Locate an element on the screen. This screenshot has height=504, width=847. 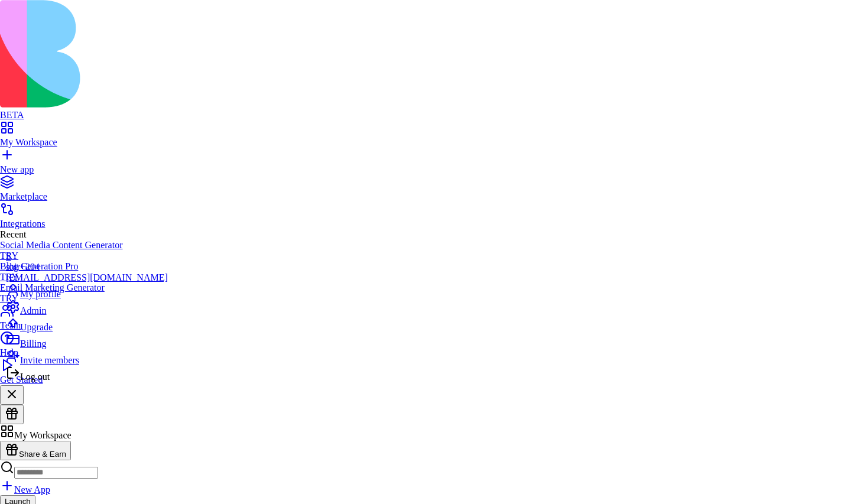
span: Log out is located at coordinates (35, 376).